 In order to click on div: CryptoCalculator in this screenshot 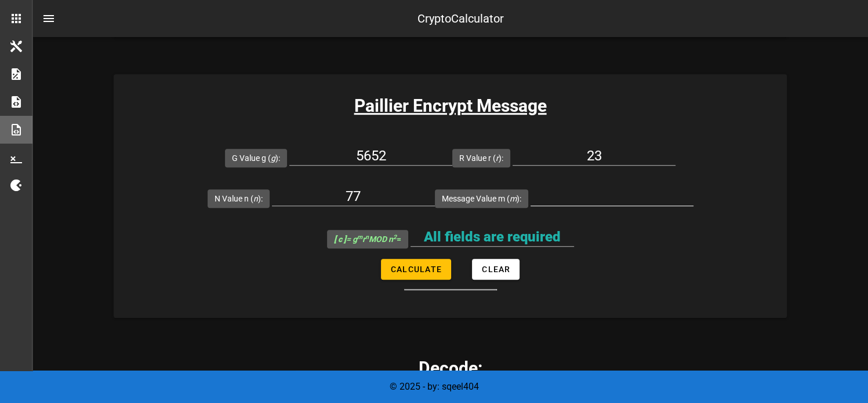, I will do `click(461, 19)`.